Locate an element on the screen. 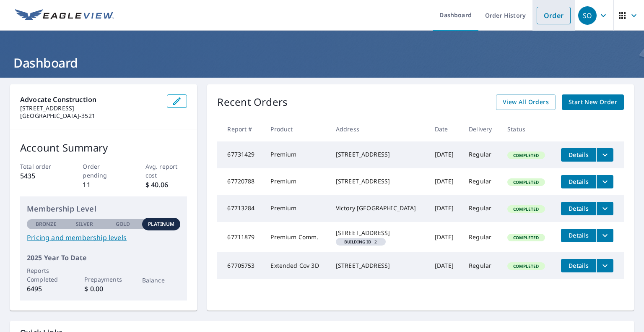 This screenshot has height=332, width=644. button: filesDropdownBtn-67705753 is located at coordinates (604, 265).